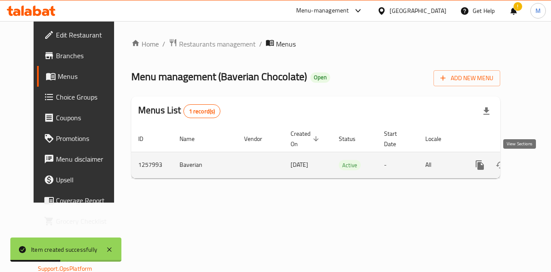 The image size is (551, 272). I want to click on span: Active, so click(349, 165).